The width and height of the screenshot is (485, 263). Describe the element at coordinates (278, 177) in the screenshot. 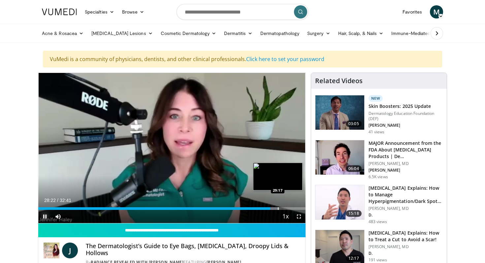

I see `img: image.jpeg` at that location.